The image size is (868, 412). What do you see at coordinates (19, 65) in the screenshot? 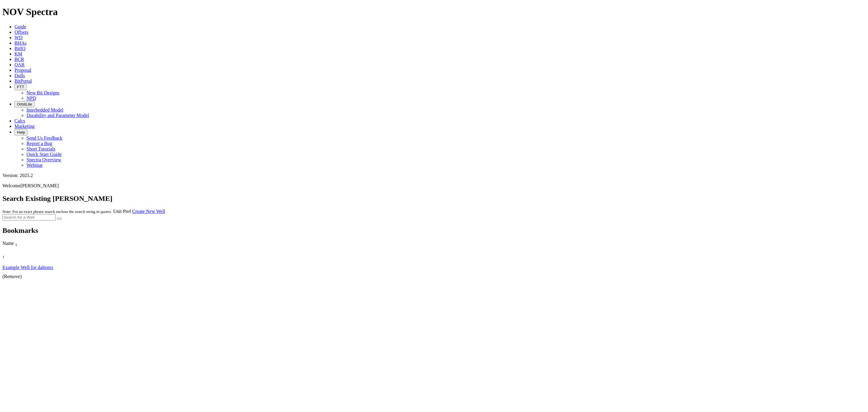
I see `a: OAR` at bounding box center [19, 65].